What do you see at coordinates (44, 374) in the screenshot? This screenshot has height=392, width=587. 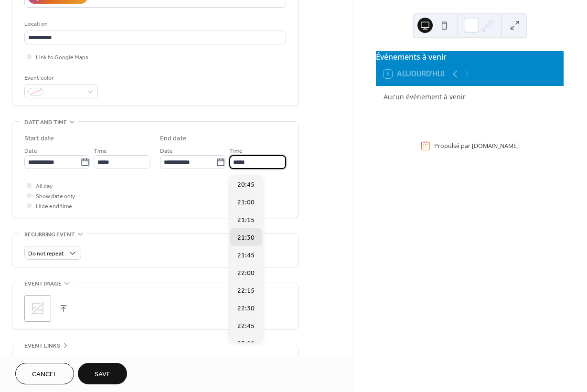 I see `a: Cancel` at bounding box center [44, 374].